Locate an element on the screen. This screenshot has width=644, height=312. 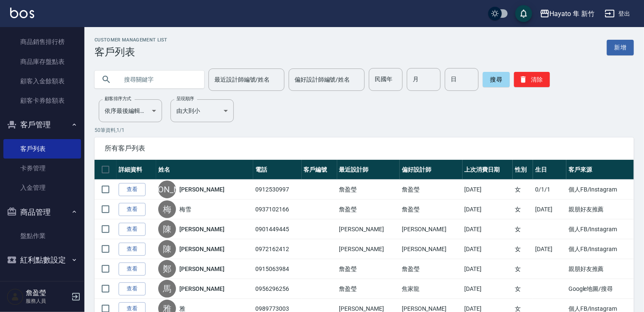
a: 梅雪 is located at coordinates (185, 209).